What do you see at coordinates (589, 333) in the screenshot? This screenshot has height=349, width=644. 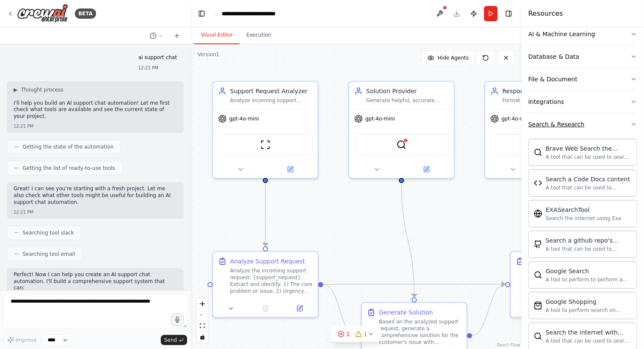 I see `div: Search the internet with Serper` at bounding box center [589, 333].